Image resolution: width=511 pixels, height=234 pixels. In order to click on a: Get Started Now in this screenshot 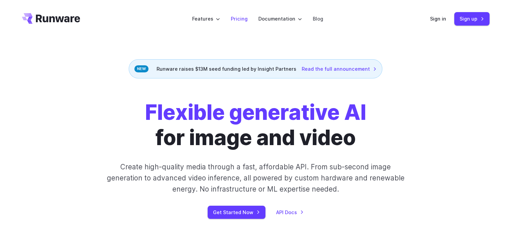, I will do `click(237, 212)`.